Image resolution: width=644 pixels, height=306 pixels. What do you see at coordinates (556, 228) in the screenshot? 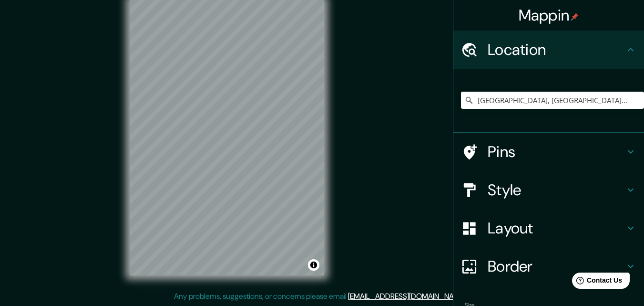
I see `h4: Layout` at bounding box center [556, 228].